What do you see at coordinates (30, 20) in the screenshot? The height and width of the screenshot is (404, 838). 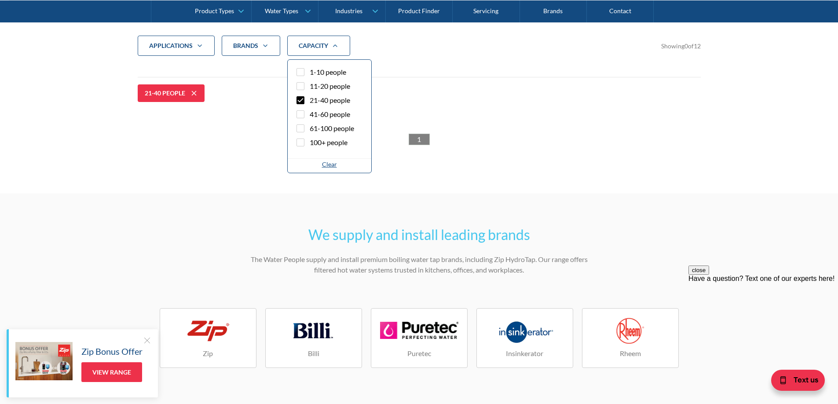 I see `button: Select to open the chat widget` at bounding box center [30, 20].